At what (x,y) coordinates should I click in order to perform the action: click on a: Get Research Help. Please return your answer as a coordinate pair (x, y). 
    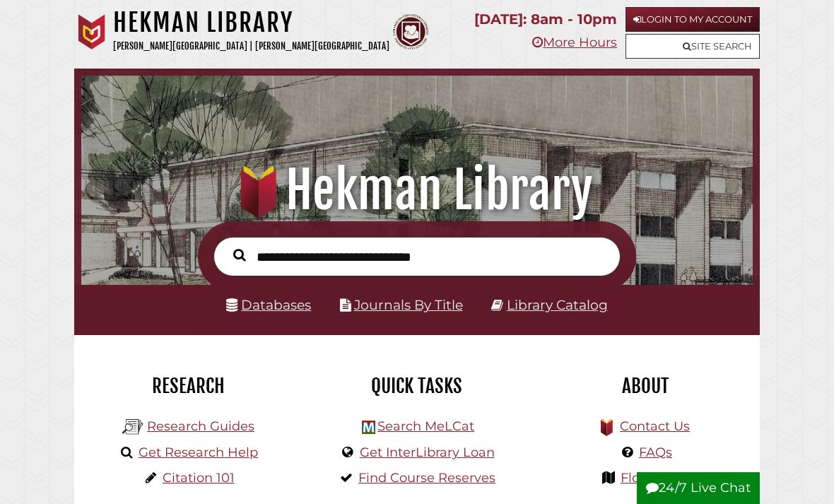
    Looking at the image, I should click on (198, 452).